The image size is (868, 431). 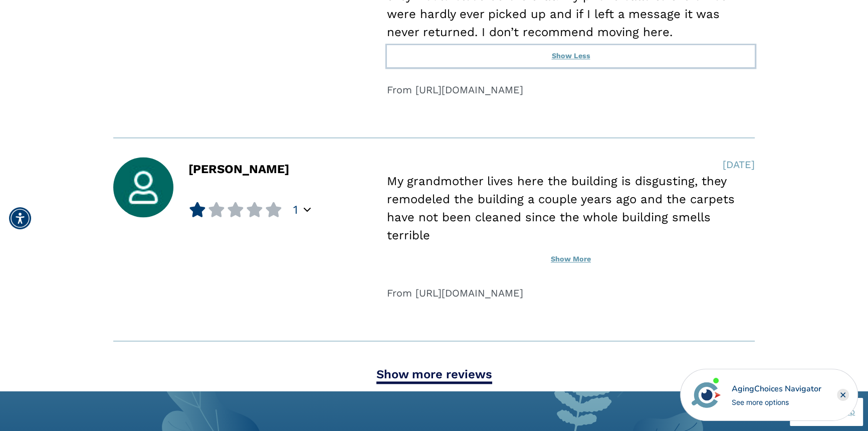 What do you see at coordinates (570, 208) in the screenshot?
I see `div: My grandmother lives here the building is disgusting, they remodeled the building a couple years ...` at bounding box center [570, 208].